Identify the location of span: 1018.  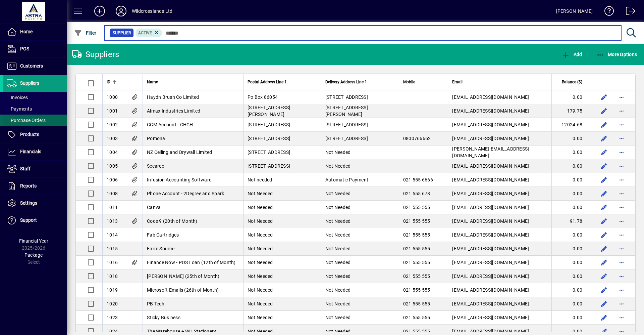
(112, 276).